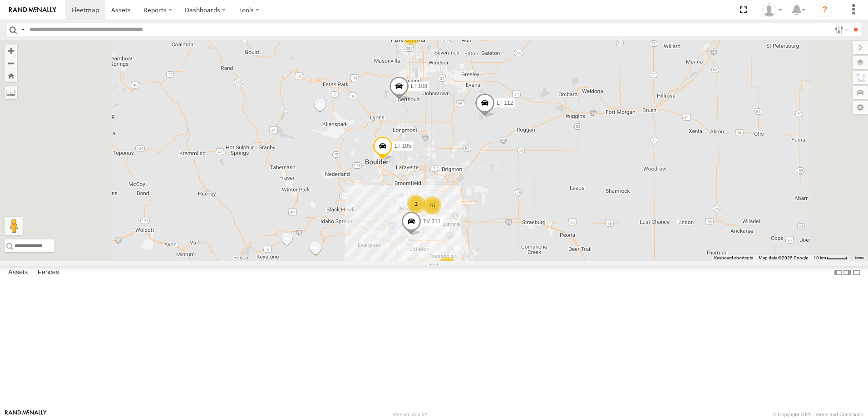 The width and height of the screenshot is (868, 419). I want to click on label: Hide Summary Table, so click(857, 273).